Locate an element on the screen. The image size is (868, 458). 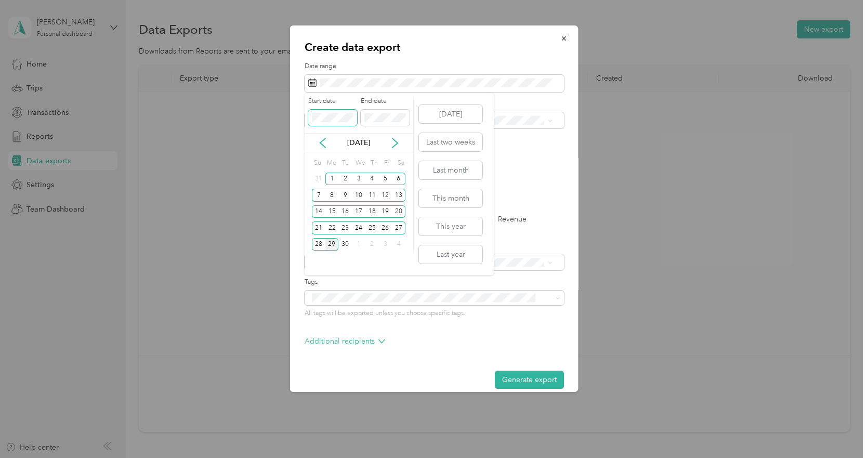
div: 28 is located at coordinates (318, 244).